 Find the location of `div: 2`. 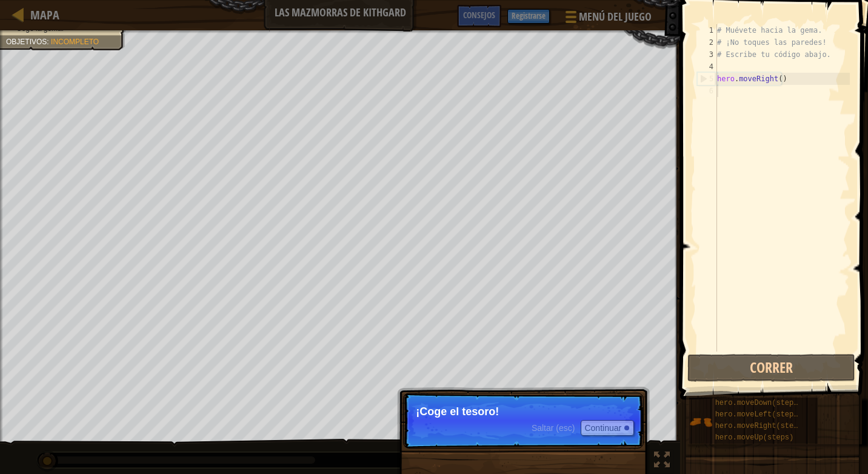

div: 2 is located at coordinates (706, 42).